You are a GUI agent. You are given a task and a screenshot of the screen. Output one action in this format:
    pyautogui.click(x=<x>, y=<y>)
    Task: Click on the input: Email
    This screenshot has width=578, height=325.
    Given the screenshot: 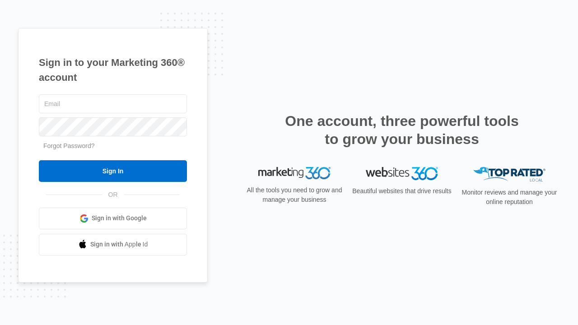 What is the action you would take?
    pyautogui.click(x=113, y=104)
    